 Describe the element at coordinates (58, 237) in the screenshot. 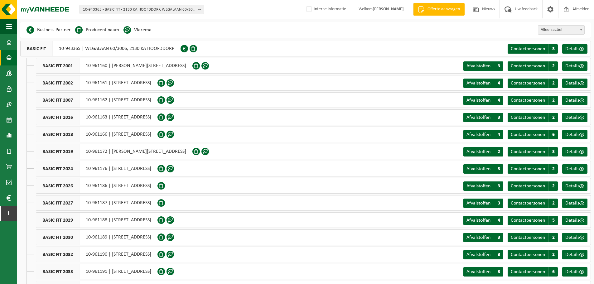

I see `span: BASIC FIT 2030` at that location.